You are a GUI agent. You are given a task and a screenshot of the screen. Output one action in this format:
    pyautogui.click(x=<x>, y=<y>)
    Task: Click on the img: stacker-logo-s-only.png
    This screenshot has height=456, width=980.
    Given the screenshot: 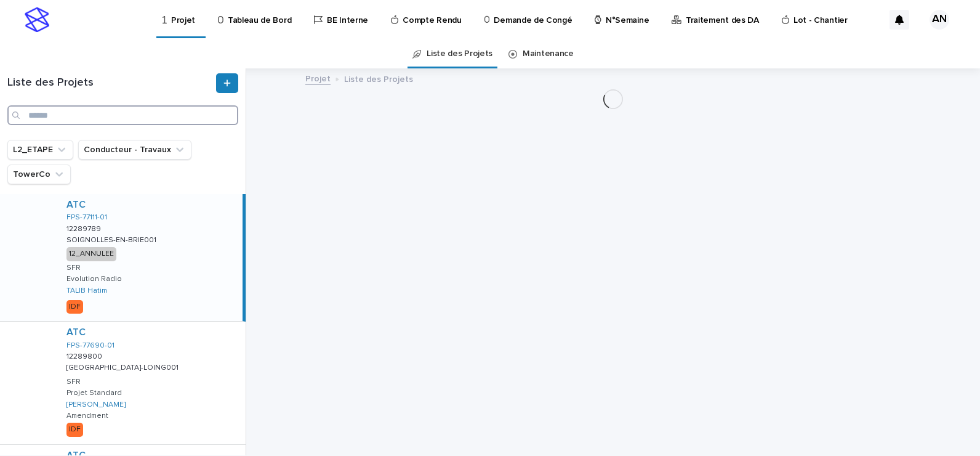 What is the action you would take?
    pyautogui.click(x=37, y=20)
    